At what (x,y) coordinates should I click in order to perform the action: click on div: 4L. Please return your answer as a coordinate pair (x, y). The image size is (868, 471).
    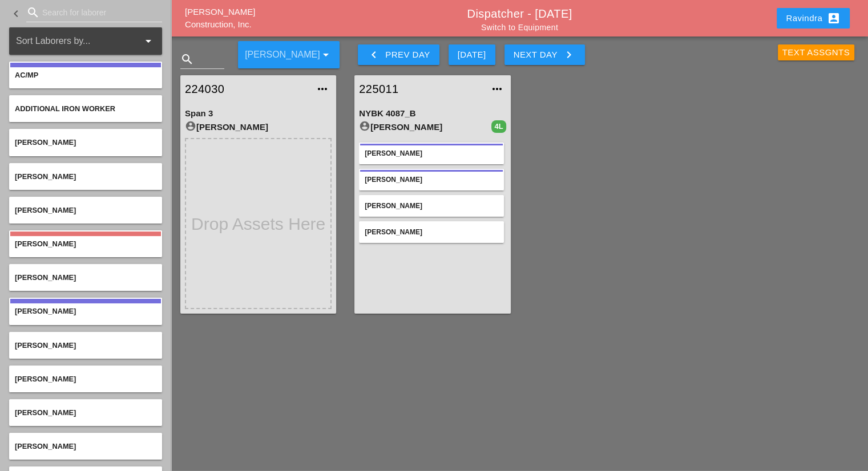
    Looking at the image, I should click on (498, 126).